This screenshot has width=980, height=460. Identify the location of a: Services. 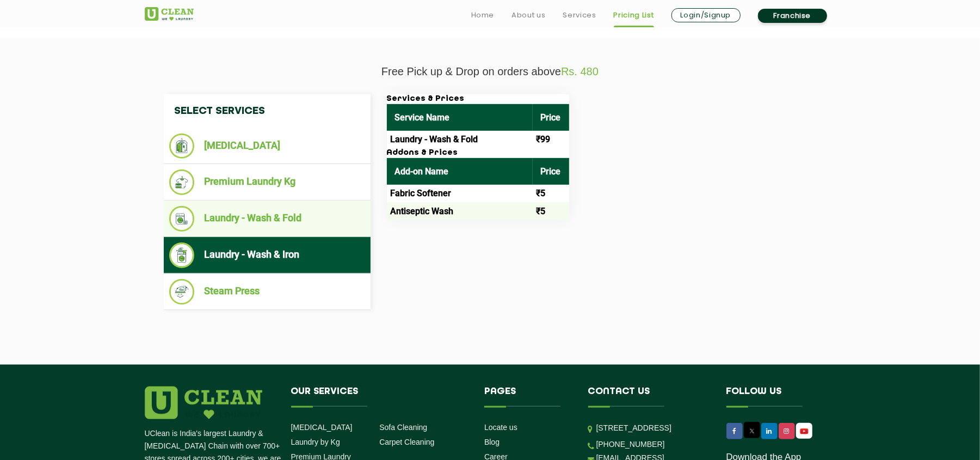
(579, 15).